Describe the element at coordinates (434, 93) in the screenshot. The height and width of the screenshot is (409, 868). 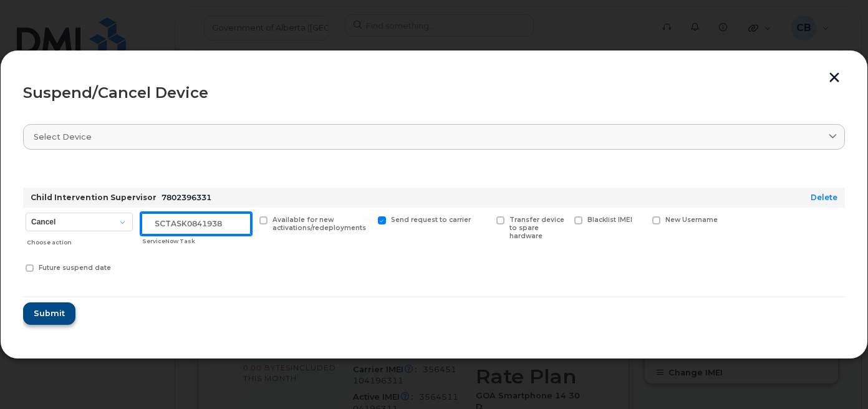
I see `div: Suspend/Cancel Device` at that location.